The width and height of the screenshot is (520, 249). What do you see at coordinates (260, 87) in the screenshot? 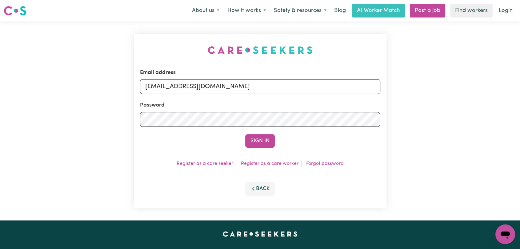
I see `input: Email address` at bounding box center [260, 87].